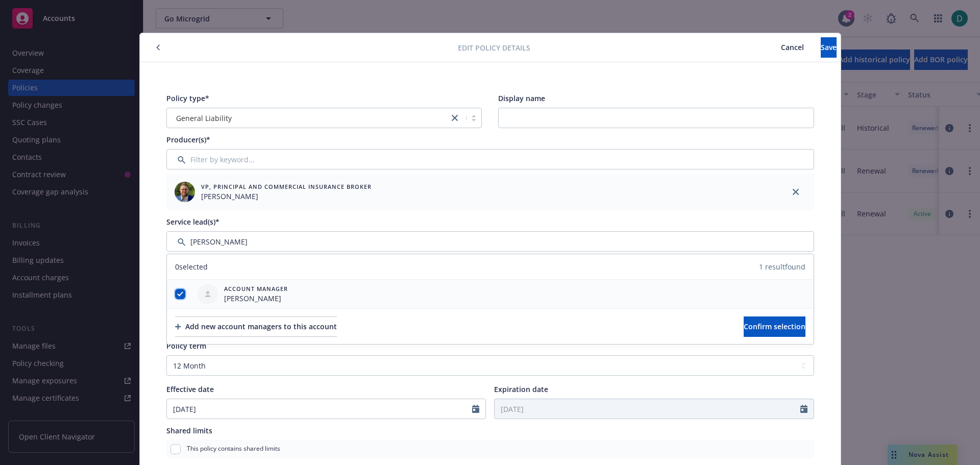  Describe the element at coordinates (792, 47) in the screenshot. I see `span: Cancel` at that location.